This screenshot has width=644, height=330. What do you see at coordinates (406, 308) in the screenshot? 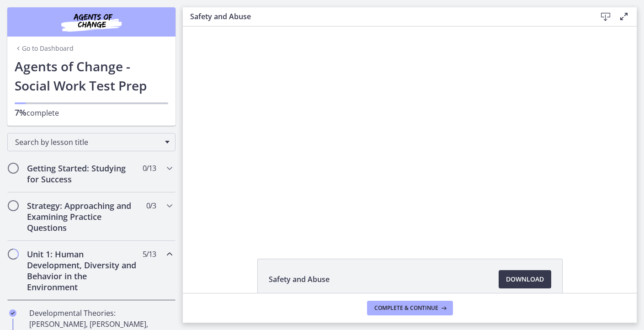
I see `span: Complete & continue` at bounding box center [406, 308].